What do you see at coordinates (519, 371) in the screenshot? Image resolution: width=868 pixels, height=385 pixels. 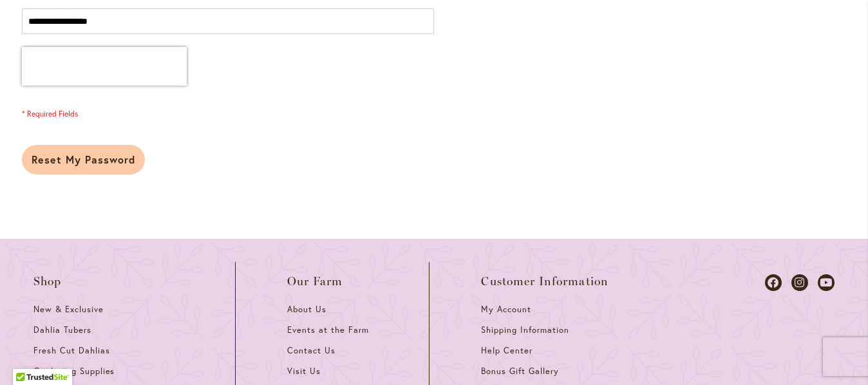 I see `span: Bonus Gift Gallery` at bounding box center [519, 371].